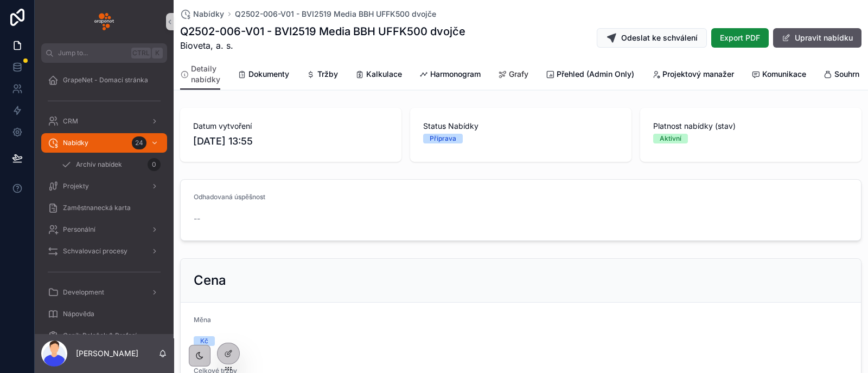 The width and height of the screenshot is (868, 373). What do you see at coordinates (202, 320) in the screenshot?
I see `span: Měna` at bounding box center [202, 320].